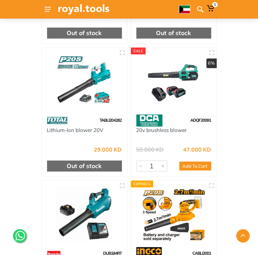 This screenshot has width=258, height=255. I want to click on div: 6%, so click(211, 63).